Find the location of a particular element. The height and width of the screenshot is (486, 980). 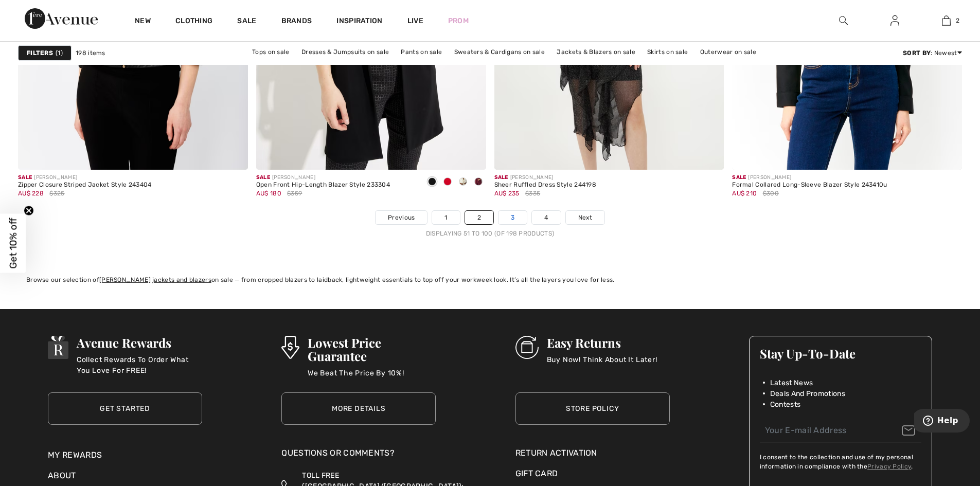

a: Outerwear on sale is located at coordinates (728, 52).